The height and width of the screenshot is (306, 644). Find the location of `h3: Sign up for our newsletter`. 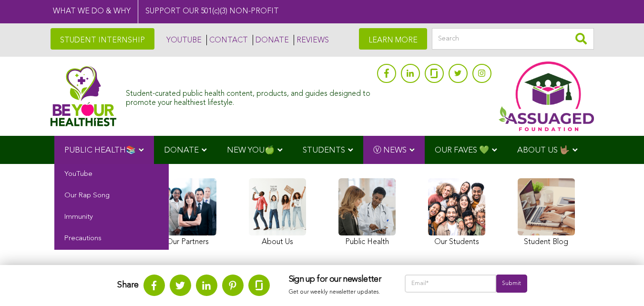

h3: Sign up for our newsletter is located at coordinates (337, 279).